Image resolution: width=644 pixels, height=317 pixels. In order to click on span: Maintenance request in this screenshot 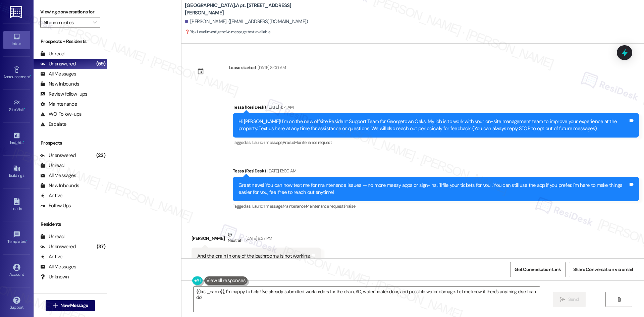, I will do `click(313, 142)`.